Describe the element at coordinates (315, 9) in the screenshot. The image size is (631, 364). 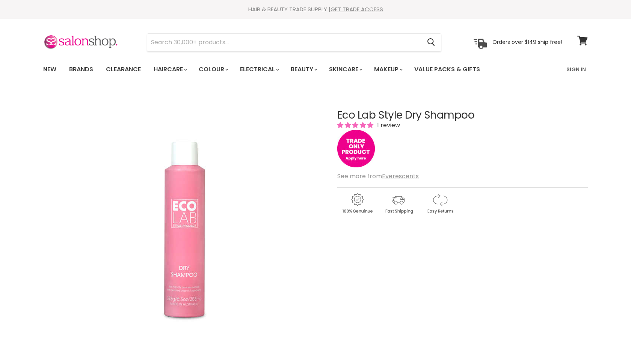
I see `div: HAIR & BEAUTY TRADE SUPPLY |` at that location.